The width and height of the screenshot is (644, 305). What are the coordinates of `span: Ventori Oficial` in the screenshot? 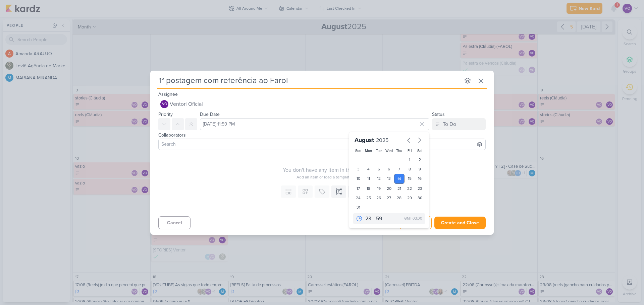 It's located at (186, 104).